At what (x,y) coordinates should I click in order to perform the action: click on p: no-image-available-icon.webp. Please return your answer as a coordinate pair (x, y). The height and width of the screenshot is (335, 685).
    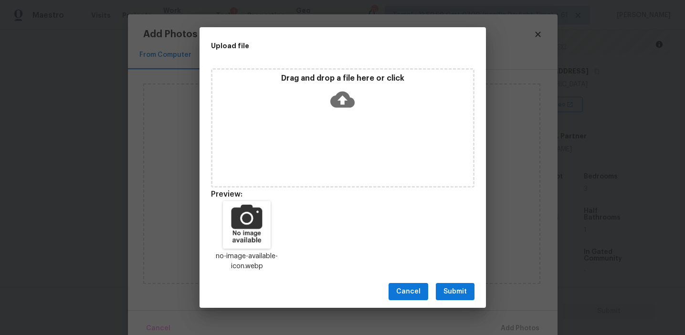
    Looking at the image, I should click on (247, 262).